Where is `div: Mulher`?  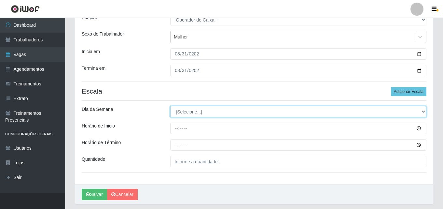 div: Mulher is located at coordinates (181, 37).